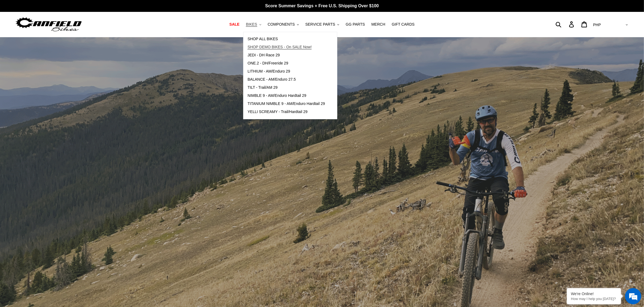 The width and height of the screenshot is (644, 307). Describe the element at coordinates (286, 80) in the screenshot. I see `a: BALANCE - AM/Enduro 27.5` at that location.